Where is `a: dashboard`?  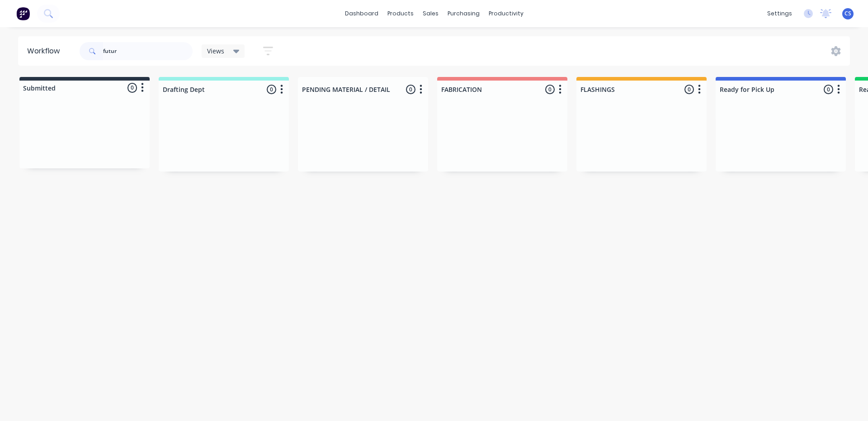 a: dashboard is located at coordinates (362, 13).